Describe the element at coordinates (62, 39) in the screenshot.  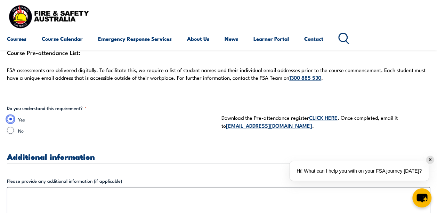
I see `a: Course Calendar` at that location.